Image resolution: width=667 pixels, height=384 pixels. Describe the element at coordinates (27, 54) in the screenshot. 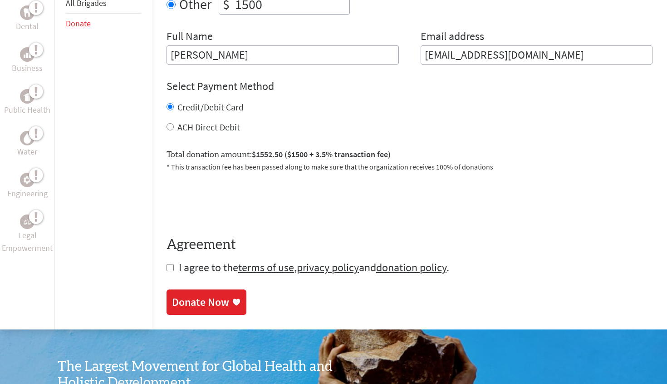

I see `div: Business` at that location.